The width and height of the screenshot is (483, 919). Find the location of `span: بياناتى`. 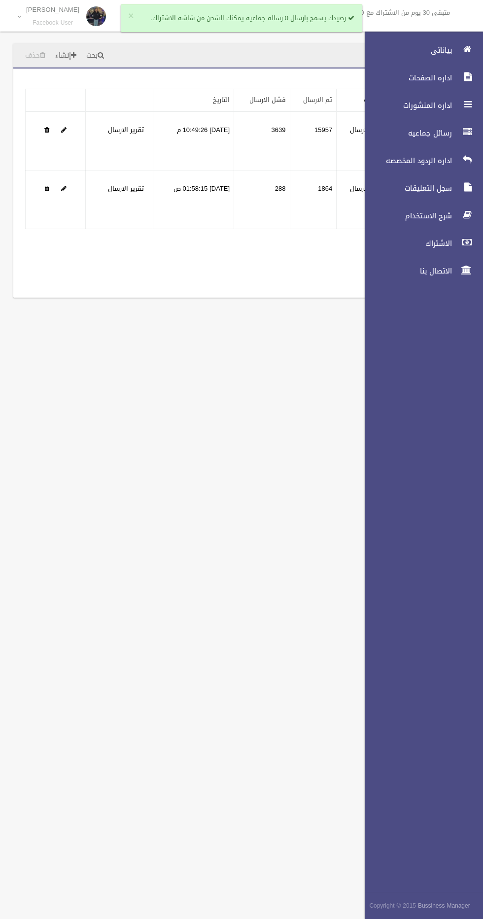

span: بياناتى is located at coordinates (406, 50).